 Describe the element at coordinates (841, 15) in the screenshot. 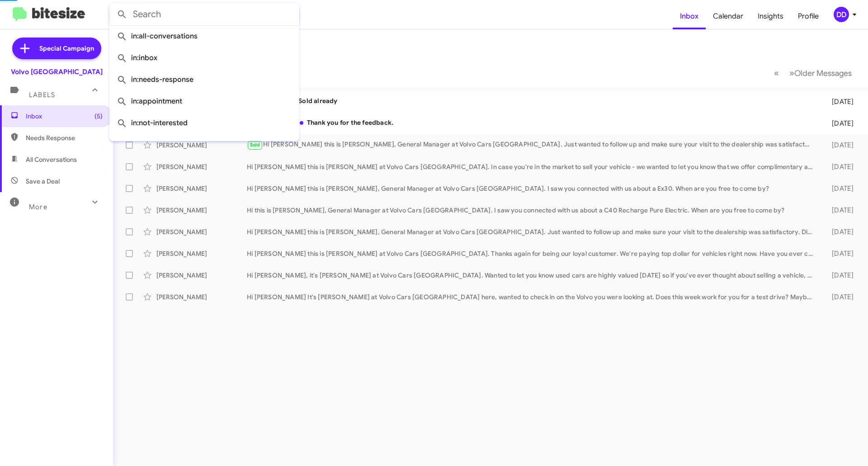

I see `div: DD` at that location.